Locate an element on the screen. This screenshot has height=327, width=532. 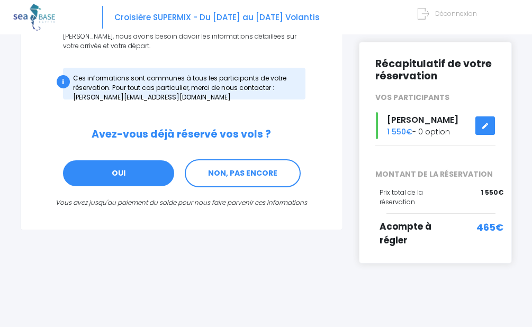
i: Vous avez jusqu'au paiement du solde pour nous faire parvenir ces informations is located at coordinates (181, 202).